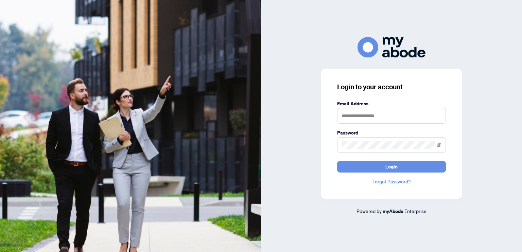  Describe the element at coordinates (391, 47) in the screenshot. I see `img: ma-logo` at that location.